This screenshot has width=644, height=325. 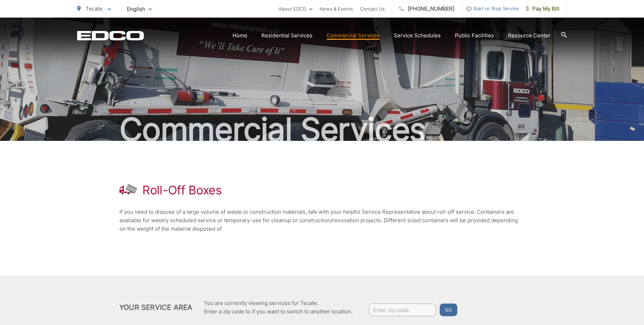 I want to click on a: Service Schedules, so click(x=417, y=36).